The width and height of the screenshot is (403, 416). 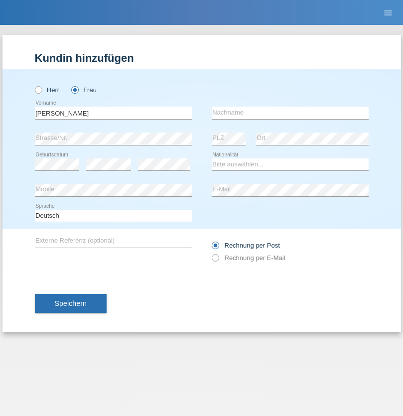 What do you see at coordinates (246, 245) in the screenshot?
I see `label: Rechnung per Post` at bounding box center [246, 245].